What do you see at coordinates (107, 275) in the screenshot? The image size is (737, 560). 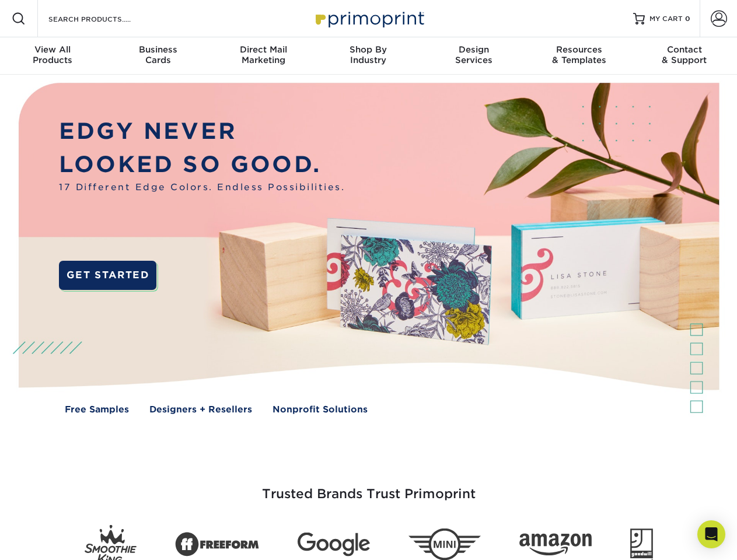 I see `a: GET STARTED` at bounding box center [107, 275].